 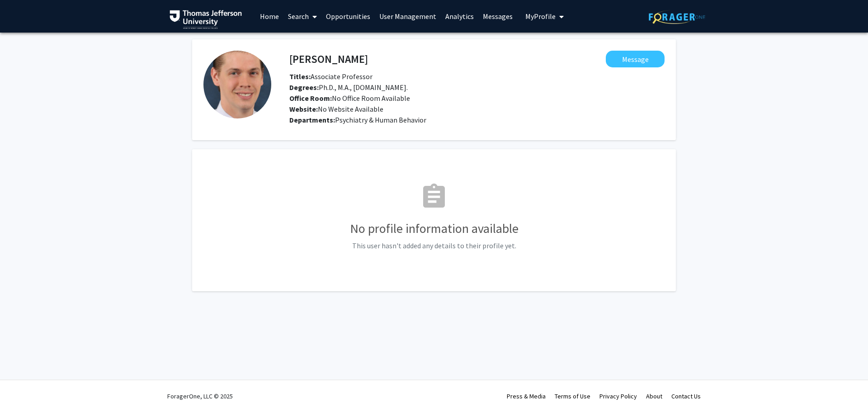 What do you see at coordinates (312, 120) in the screenshot?
I see `b: Departments:` at bounding box center [312, 120].